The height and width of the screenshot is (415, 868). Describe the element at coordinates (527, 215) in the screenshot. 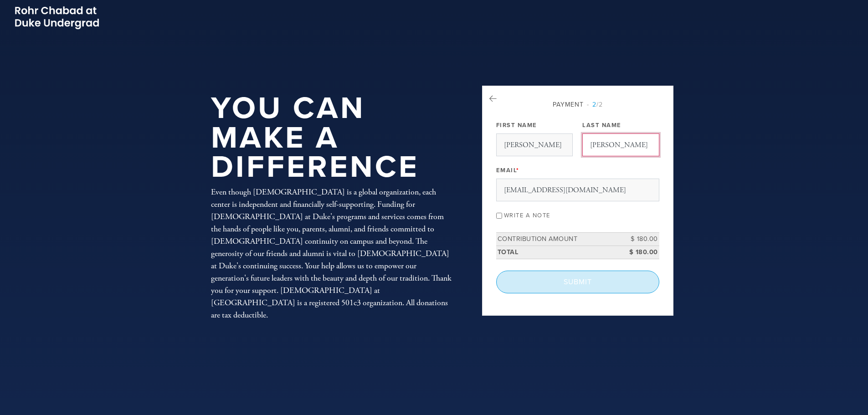

I see `label: Write a note` at that location.